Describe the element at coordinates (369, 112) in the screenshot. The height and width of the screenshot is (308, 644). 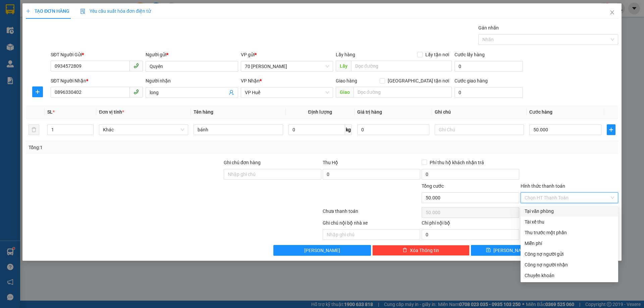
I see `span: Giá trị hàng` at that location.